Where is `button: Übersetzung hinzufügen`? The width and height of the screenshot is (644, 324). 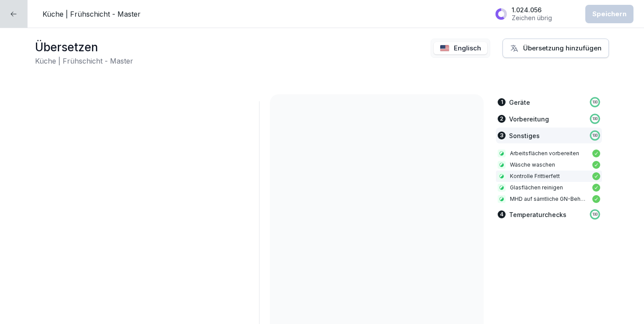 button: Übersetzung hinzufügen is located at coordinates (556, 48).